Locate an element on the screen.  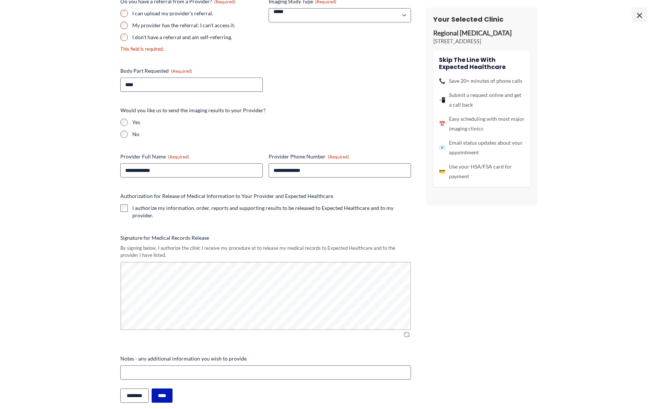
legend: Would you like us to send the imaging results to your Provider? is located at coordinates (193, 110).